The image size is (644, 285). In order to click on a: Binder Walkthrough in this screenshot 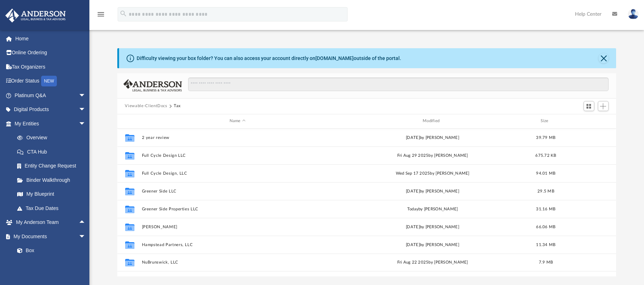, I will do `click(53, 181)`.